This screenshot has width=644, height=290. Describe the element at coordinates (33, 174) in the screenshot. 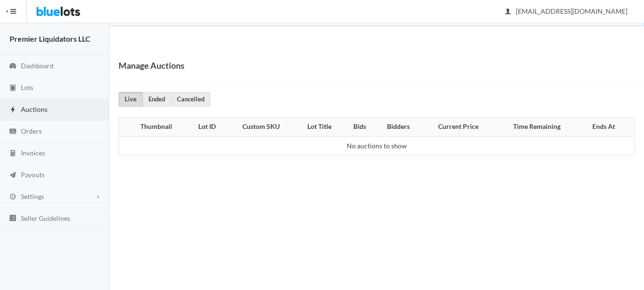

I see `span: Payouts` at that location.